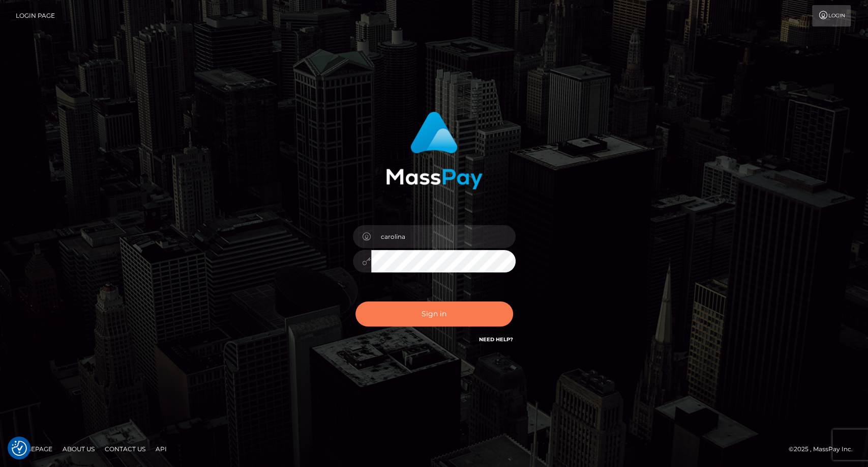  I want to click on a: About Us, so click(78, 448).